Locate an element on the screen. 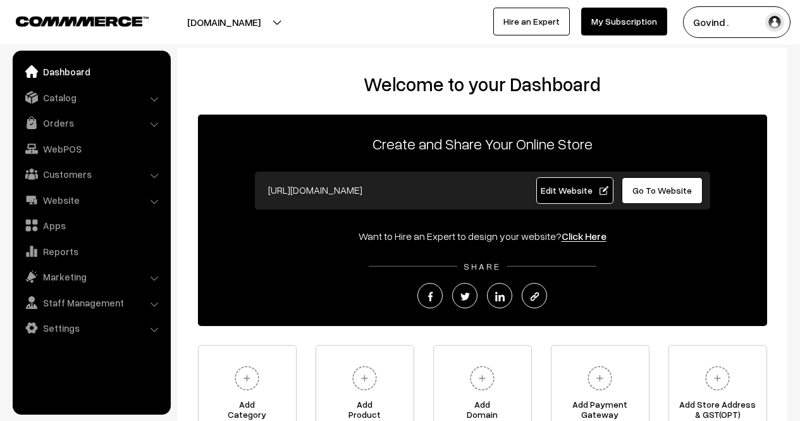 This screenshot has width=800, height=421. a: Catalog is located at coordinates (91, 97).